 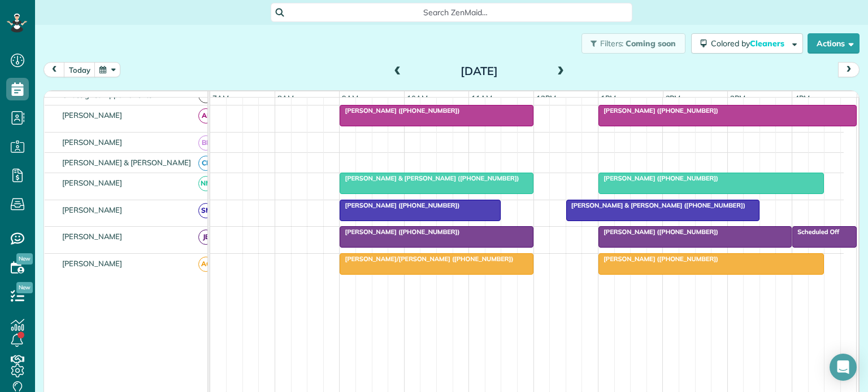 What do you see at coordinates (738, 98) in the screenshot?
I see `span: 3pm` at bounding box center [738, 98].